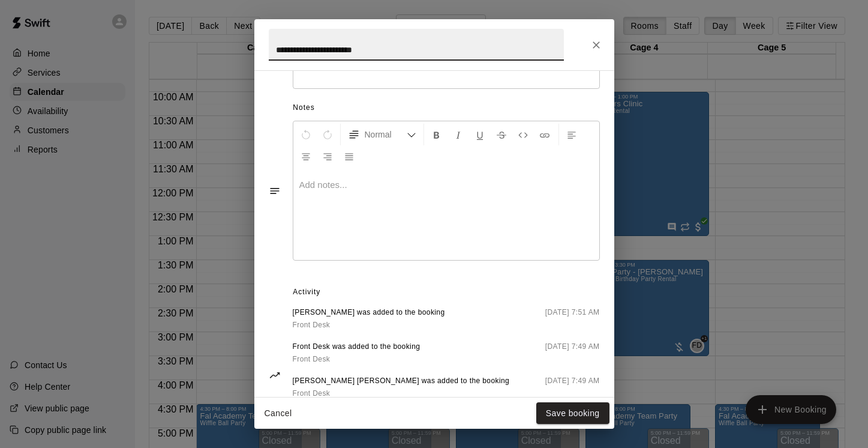 Image resolution: width=868 pixels, height=448 pixels. I want to click on button: Undo, so click(306, 135).